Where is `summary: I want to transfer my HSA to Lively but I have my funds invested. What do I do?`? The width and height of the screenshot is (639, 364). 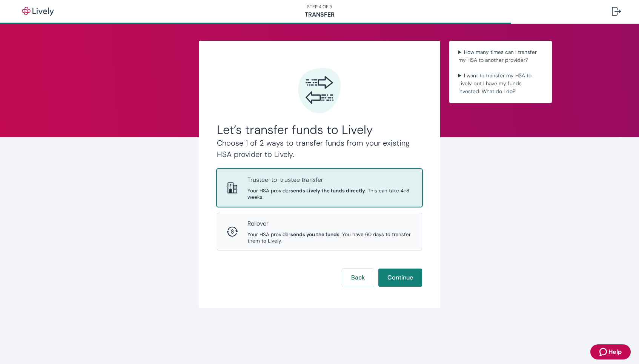 summary: I want to transfer my HSA to Lively but I have my funds invested. What do I do? is located at coordinates (501, 83).